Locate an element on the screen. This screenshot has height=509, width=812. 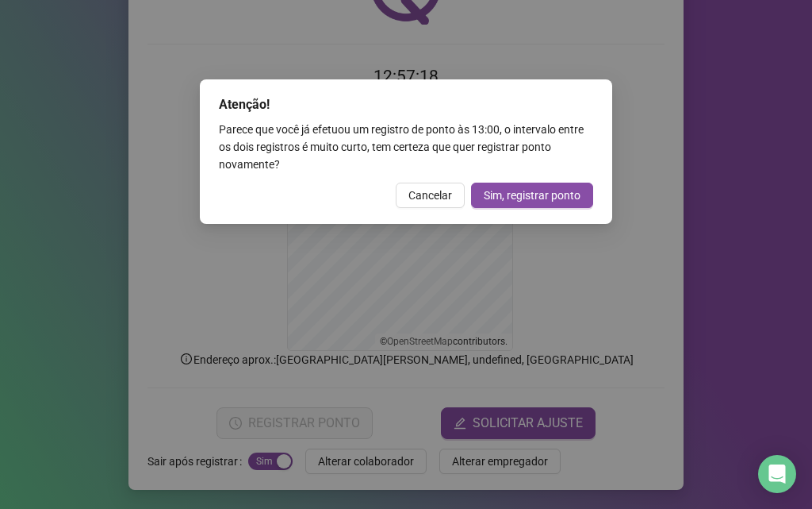
span: Sim, registrar ponto is located at coordinates (532, 195).